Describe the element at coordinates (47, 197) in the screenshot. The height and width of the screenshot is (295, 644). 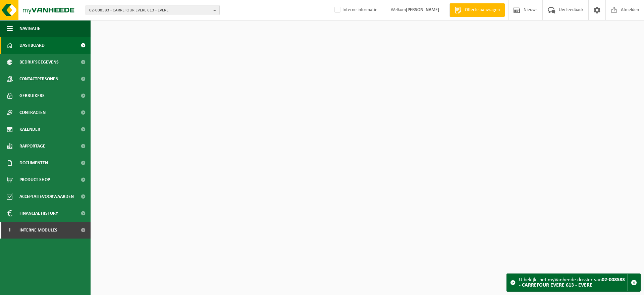
I see `span: Acceptatievoorwaarden` at that location.